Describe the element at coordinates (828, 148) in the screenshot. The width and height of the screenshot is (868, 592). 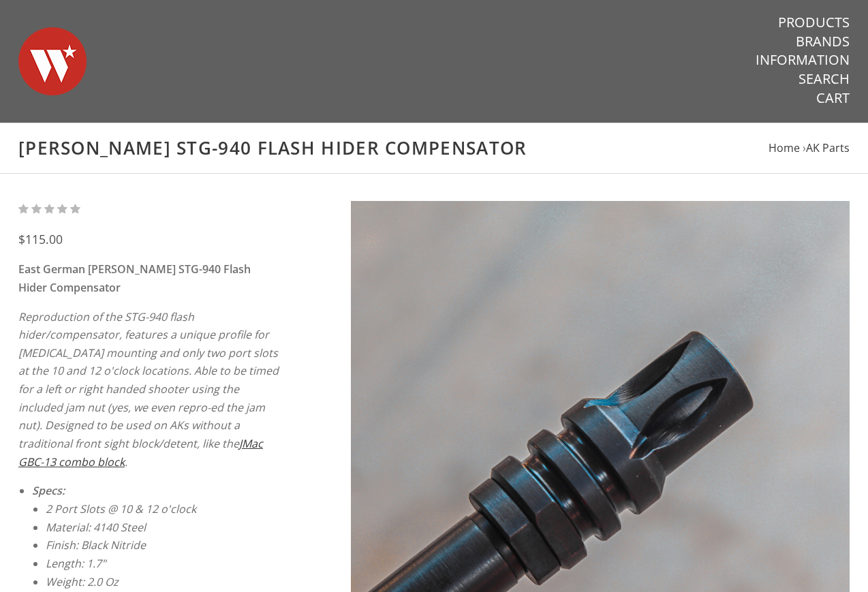
I see `a: AK Parts` at that location.